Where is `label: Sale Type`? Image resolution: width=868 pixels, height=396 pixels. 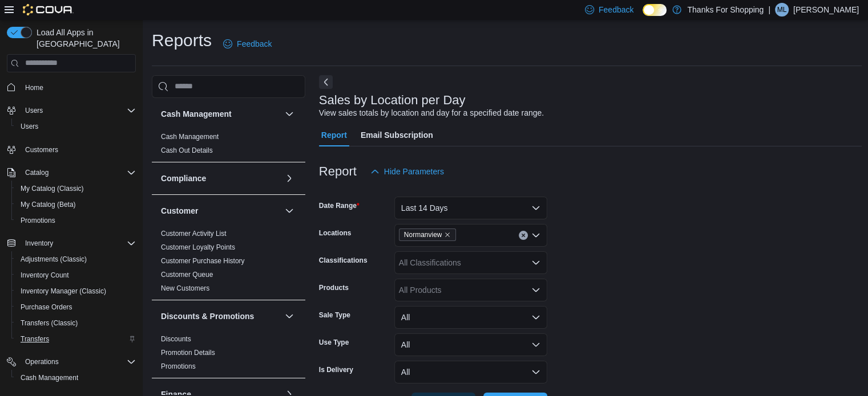
label: Sale Type is located at coordinates (334, 315).